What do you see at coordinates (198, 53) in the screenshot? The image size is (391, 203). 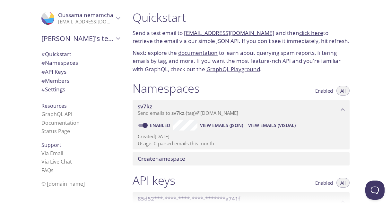 I see `a: documentation` at bounding box center [198, 53].